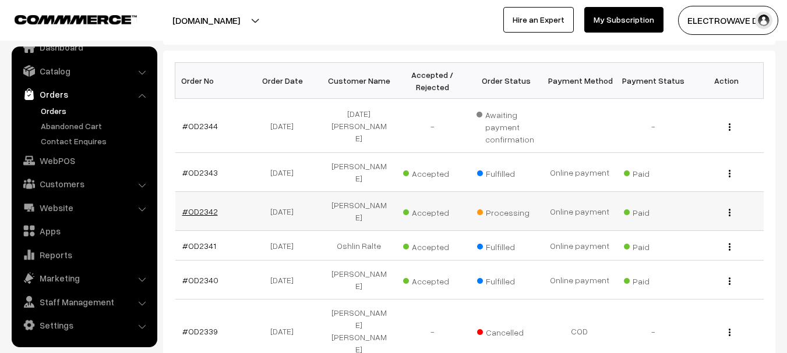  Describe the element at coordinates (359, 81) in the screenshot. I see `th: Customer Name` at that location.